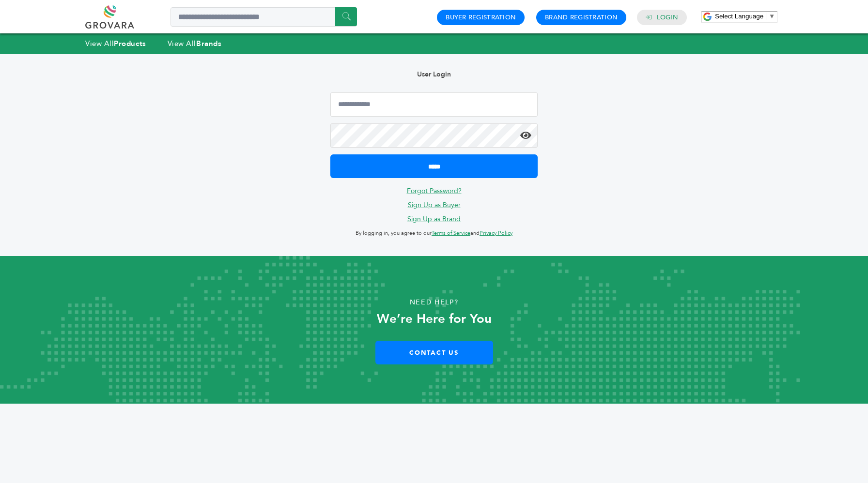 This screenshot has height=483, width=868. What do you see at coordinates (434, 74) in the screenshot?
I see `b: User Login` at bounding box center [434, 74].